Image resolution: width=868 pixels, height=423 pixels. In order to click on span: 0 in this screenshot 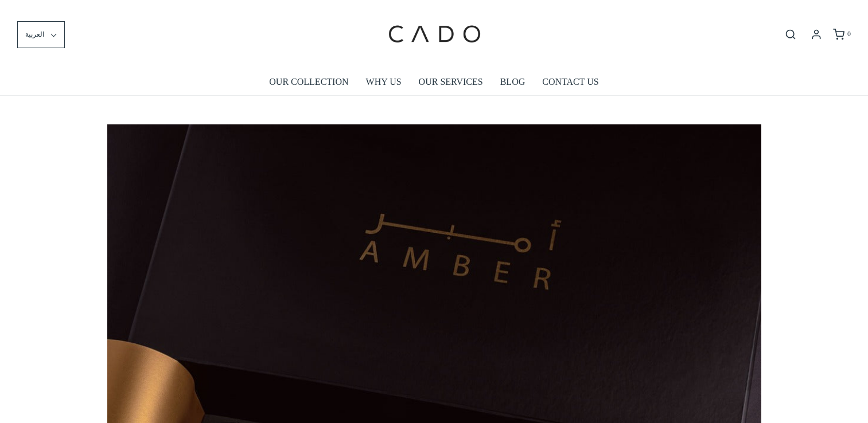, I will do `click(849, 34)`.